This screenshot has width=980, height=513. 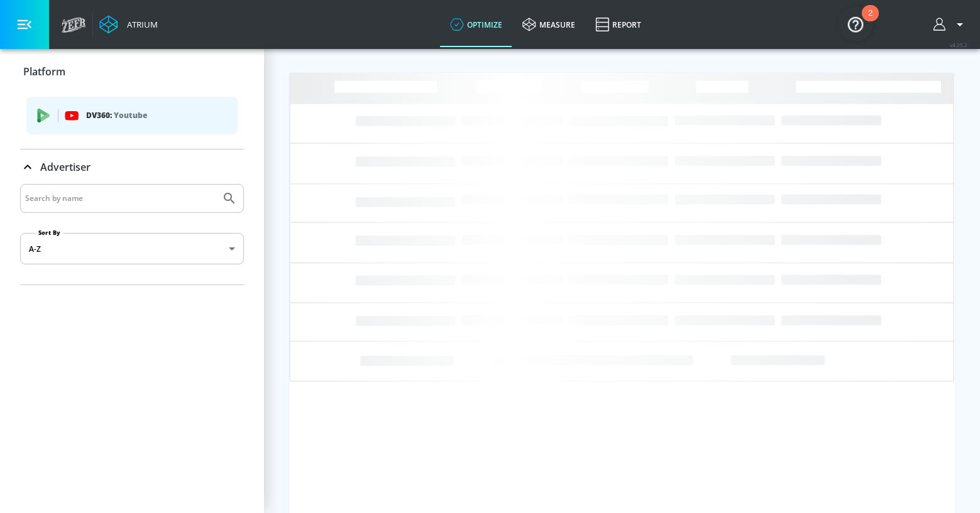 I want to click on div: DV360: Youtube, so click(x=132, y=116).